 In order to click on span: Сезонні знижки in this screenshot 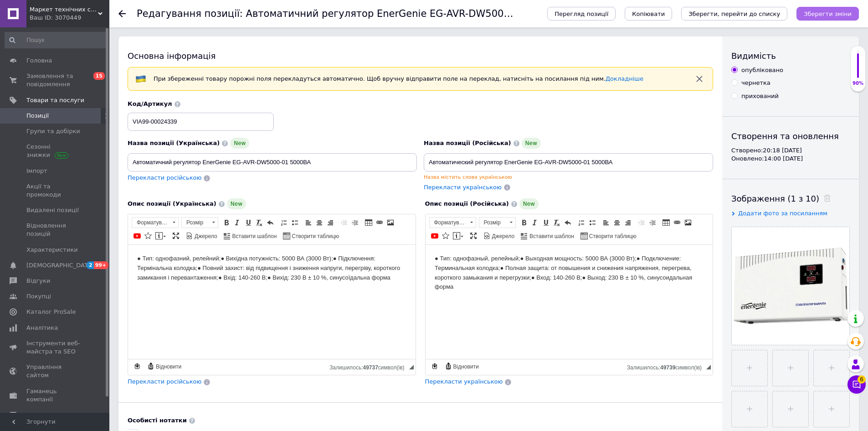, I will do `click(55, 150)`.